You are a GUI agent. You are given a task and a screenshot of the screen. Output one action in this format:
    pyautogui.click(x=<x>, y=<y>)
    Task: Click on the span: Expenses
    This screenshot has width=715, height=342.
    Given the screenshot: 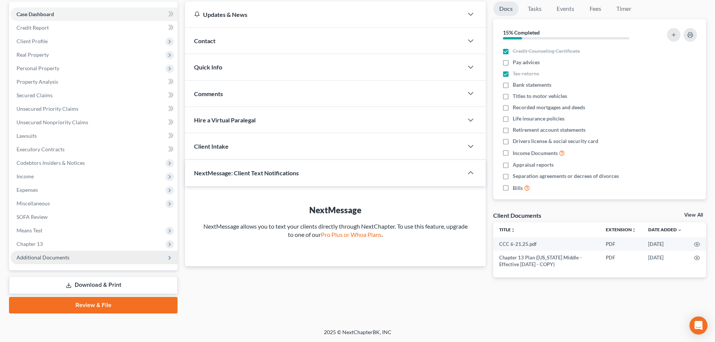 What is the action you would take?
    pyautogui.click(x=27, y=190)
    